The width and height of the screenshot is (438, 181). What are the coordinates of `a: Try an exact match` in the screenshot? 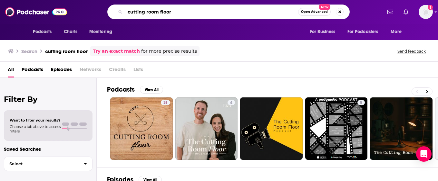 It's located at (116, 51).